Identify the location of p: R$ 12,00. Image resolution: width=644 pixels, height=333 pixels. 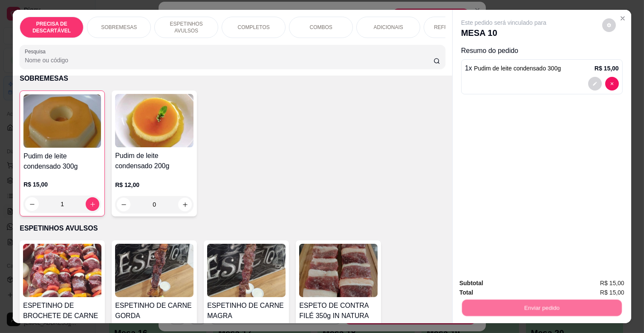
(154, 185).